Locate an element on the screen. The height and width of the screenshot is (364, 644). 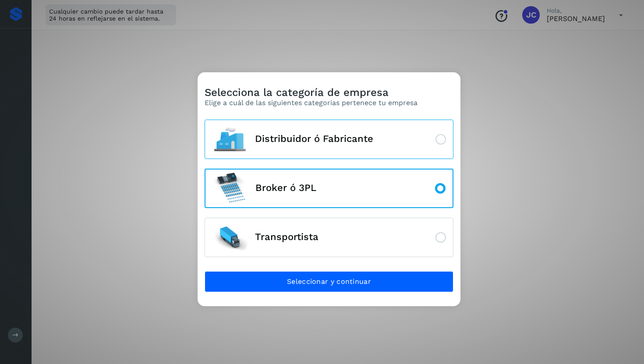
button: Seleccionar y continuar is located at coordinates (329, 282).